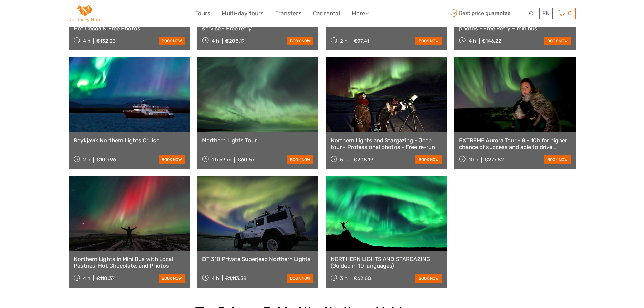  I want to click on a: DT 310 Private Superjeep Northern Lights, so click(258, 259).